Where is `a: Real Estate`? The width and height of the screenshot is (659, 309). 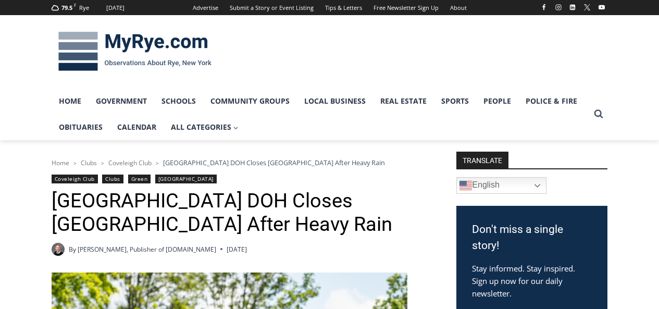
a: Real Estate is located at coordinates (403, 101).